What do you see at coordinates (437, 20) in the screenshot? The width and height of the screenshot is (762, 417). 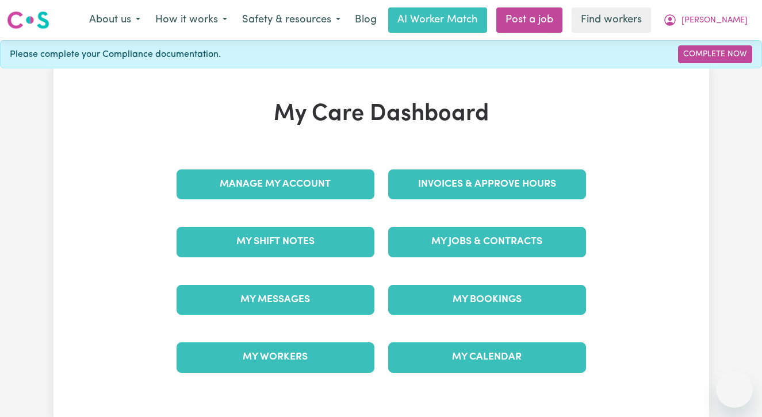 I see `a: AI Worker Match` at bounding box center [437, 20].